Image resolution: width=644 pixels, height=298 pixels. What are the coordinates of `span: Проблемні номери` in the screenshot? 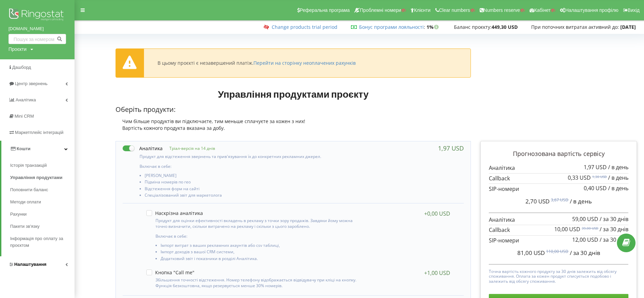 It's located at (381, 11).